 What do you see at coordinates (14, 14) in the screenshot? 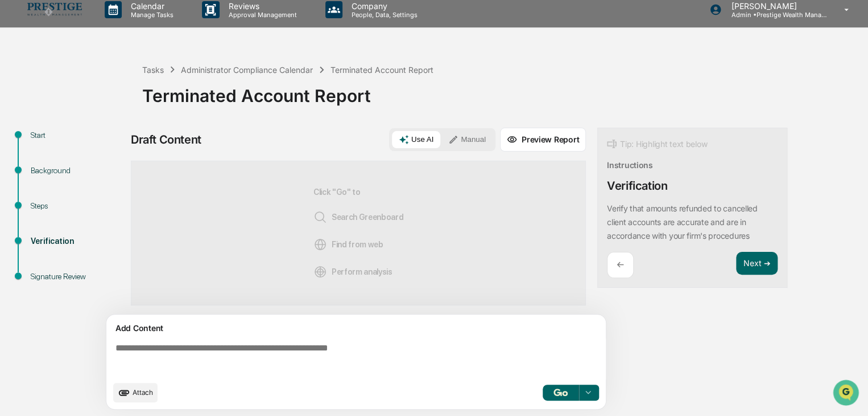
I see `img: f2157a4c-a0d3-4daa-907e-bb6f0de503a5-1751232295721` at bounding box center [14, 14].